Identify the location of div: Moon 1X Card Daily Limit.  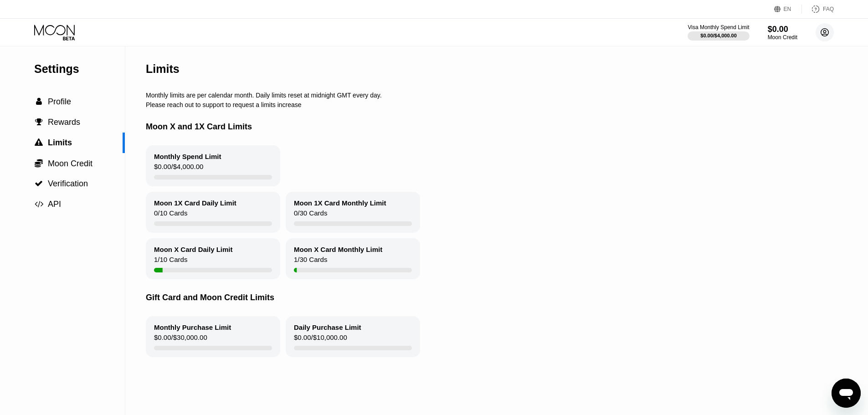
(195, 203).